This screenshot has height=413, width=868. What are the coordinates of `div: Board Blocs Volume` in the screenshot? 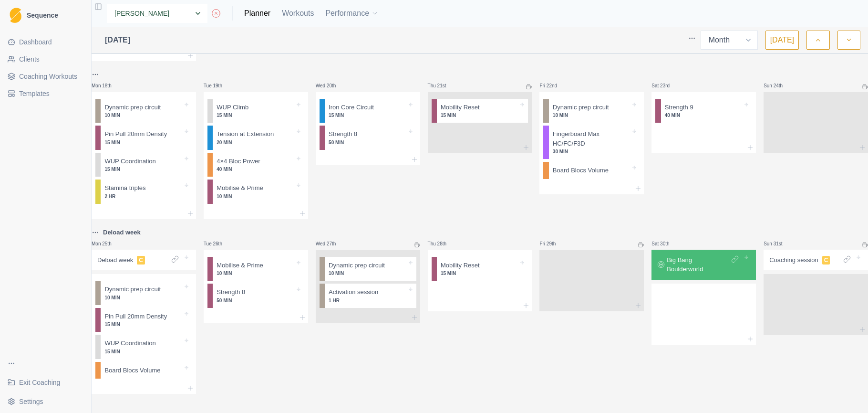 It's located at (144, 371).